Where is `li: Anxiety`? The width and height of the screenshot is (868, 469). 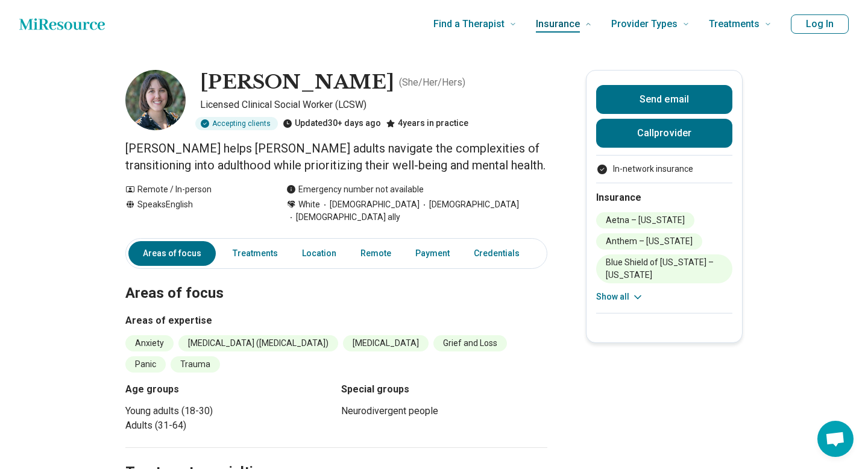 li: Anxiety is located at coordinates (149, 344).